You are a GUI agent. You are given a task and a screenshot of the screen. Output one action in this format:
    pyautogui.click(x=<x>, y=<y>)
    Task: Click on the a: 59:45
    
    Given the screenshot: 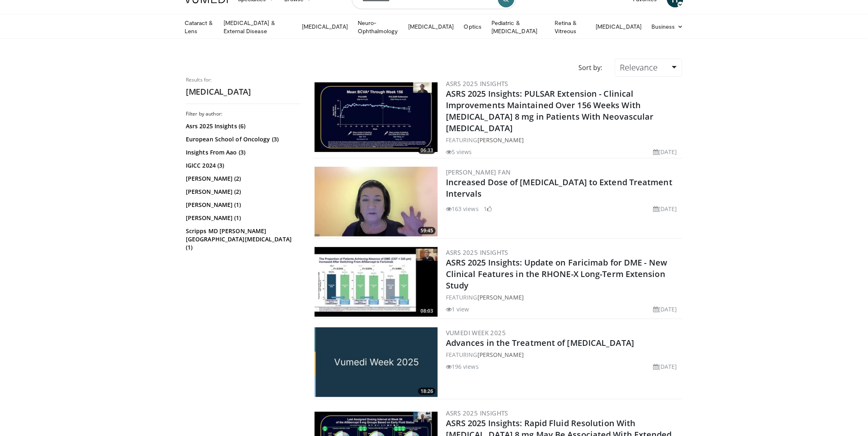 What is the action you would take?
    pyautogui.click(x=376, y=202)
    